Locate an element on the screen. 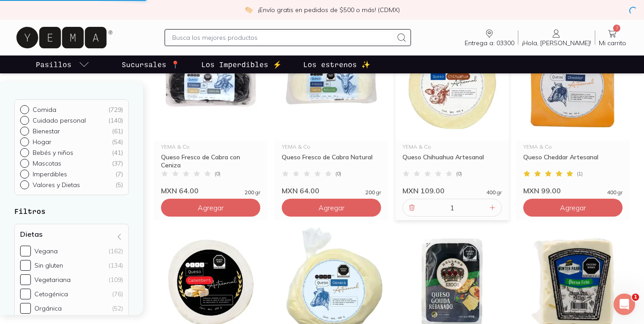 Image resolution: width=644 pixels, height=324 pixels. img: Queso Chihuahua is located at coordinates (452, 85).